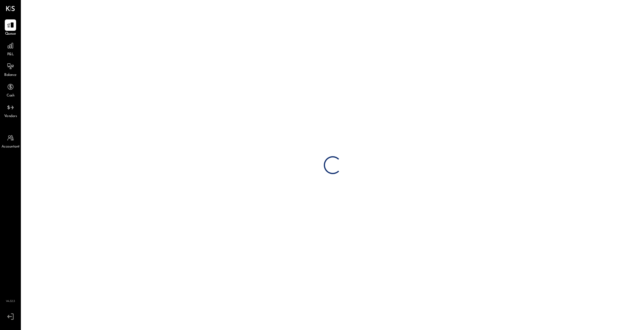 This screenshot has height=330, width=644. What do you see at coordinates (10, 96) in the screenshot?
I see `span: Cash` at bounding box center [10, 96].